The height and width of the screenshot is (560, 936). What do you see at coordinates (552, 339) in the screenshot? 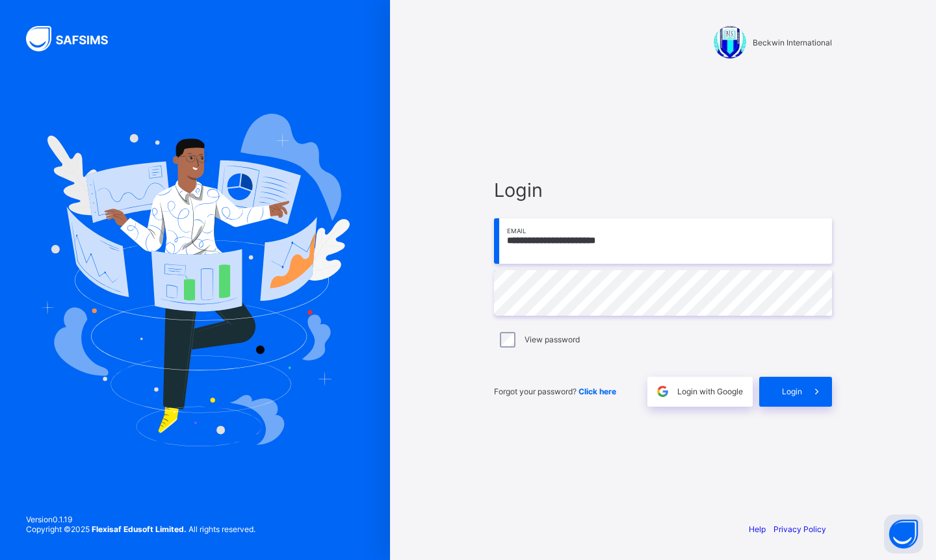
I see `label: View password` at bounding box center [552, 339].